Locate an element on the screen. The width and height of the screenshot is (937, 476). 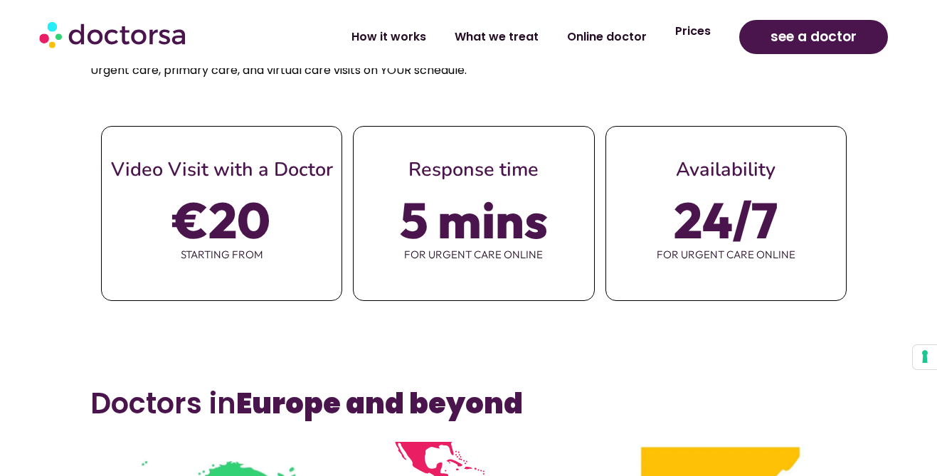
a: What we treat is located at coordinates (497, 37).